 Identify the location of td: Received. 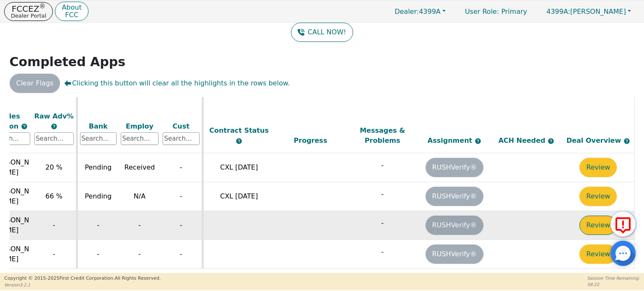
(140, 167).